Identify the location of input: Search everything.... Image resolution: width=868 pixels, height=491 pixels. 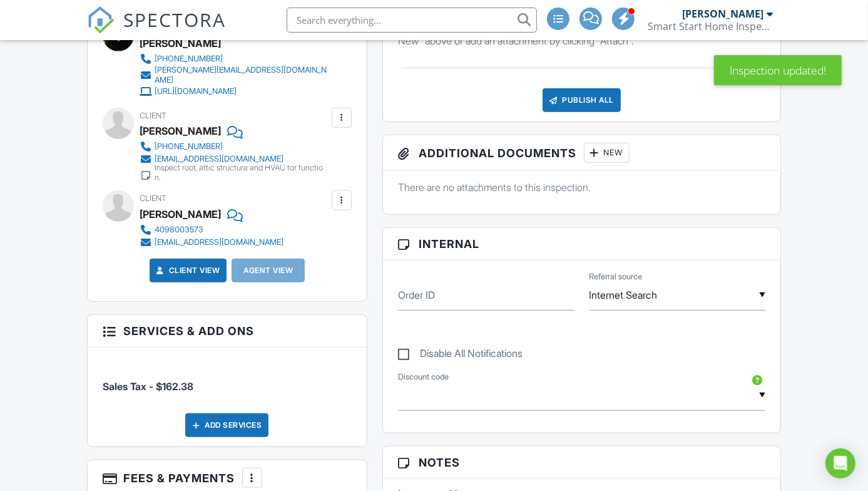
(411, 20).